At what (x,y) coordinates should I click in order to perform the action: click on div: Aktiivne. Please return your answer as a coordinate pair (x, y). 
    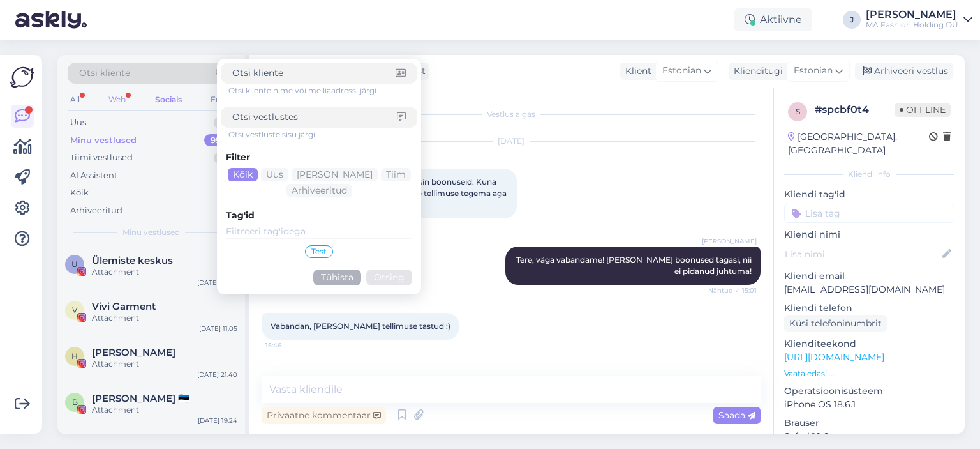
    Looking at the image, I should click on (774, 20).